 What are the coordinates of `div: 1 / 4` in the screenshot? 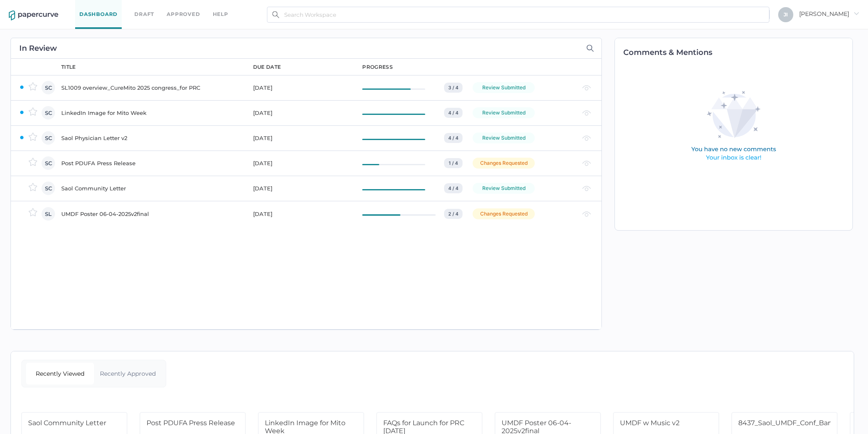 It's located at (453, 163).